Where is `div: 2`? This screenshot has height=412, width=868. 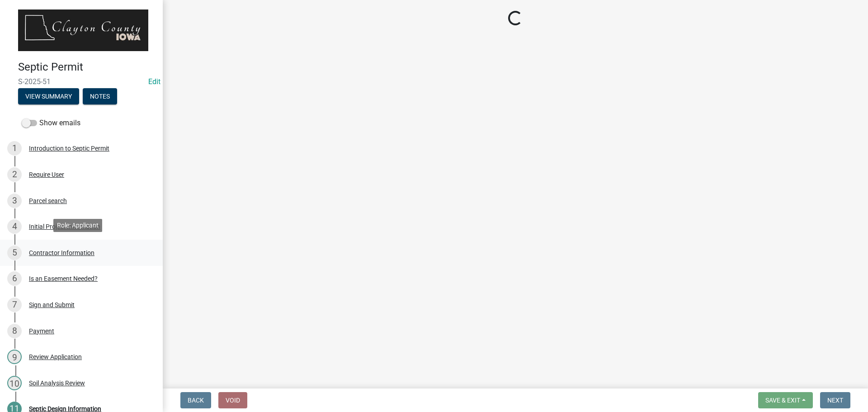
div: 2 is located at coordinates (14, 175).